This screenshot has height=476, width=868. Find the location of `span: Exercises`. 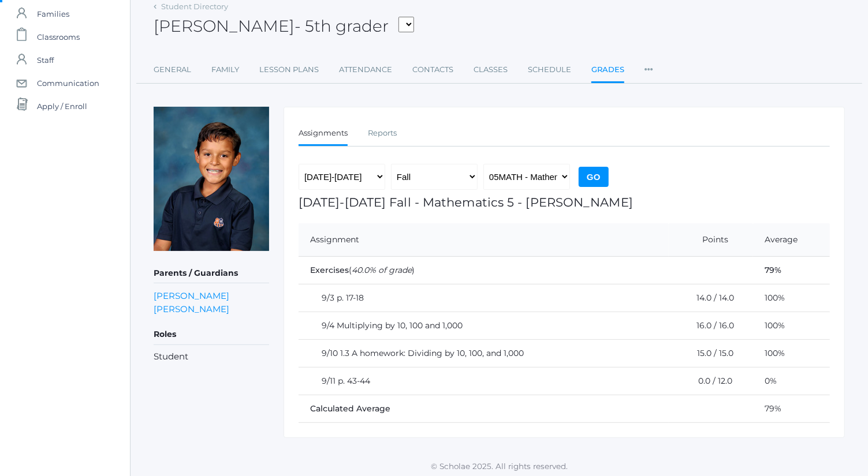

span: Exercises is located at coordinates (329, 270).